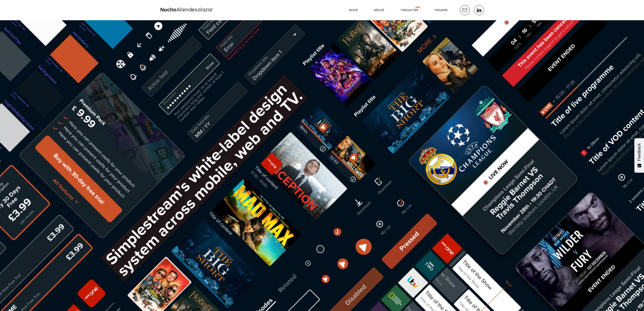 This screenshot has height=311, width=644. I want to click on div: resources, so click(409, 10).